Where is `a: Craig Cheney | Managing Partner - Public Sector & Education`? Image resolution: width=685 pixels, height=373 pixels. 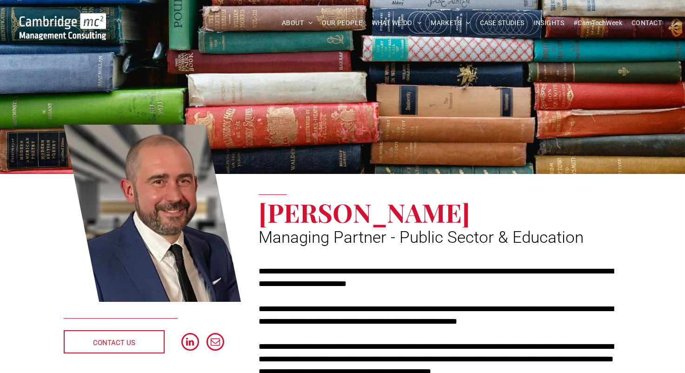
a: Craig Cheney | Managing Partner - Public Sector & Education is located at coordinates (153, 214).